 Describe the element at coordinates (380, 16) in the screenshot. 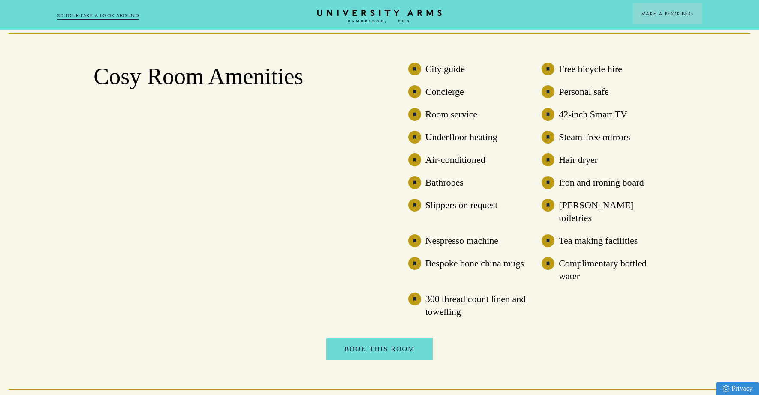

I see `a: Home` at that location.